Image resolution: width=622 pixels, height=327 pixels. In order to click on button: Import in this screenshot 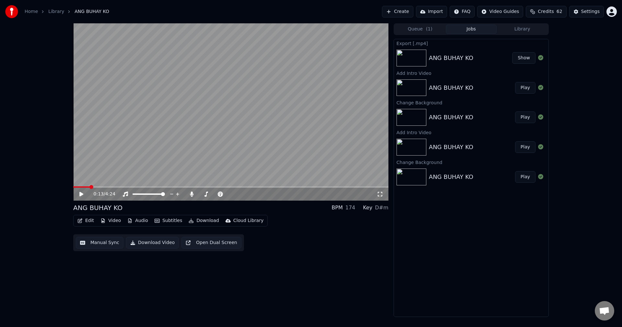, I will do `click(432, 12)`.